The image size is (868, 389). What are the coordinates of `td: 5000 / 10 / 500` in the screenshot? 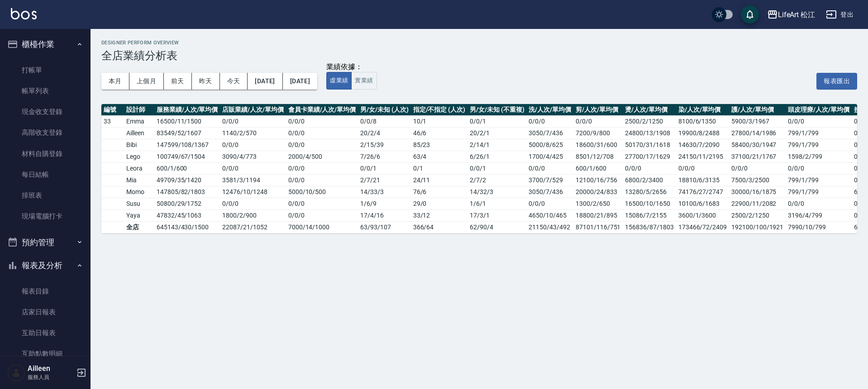 It's located at (322, 191).